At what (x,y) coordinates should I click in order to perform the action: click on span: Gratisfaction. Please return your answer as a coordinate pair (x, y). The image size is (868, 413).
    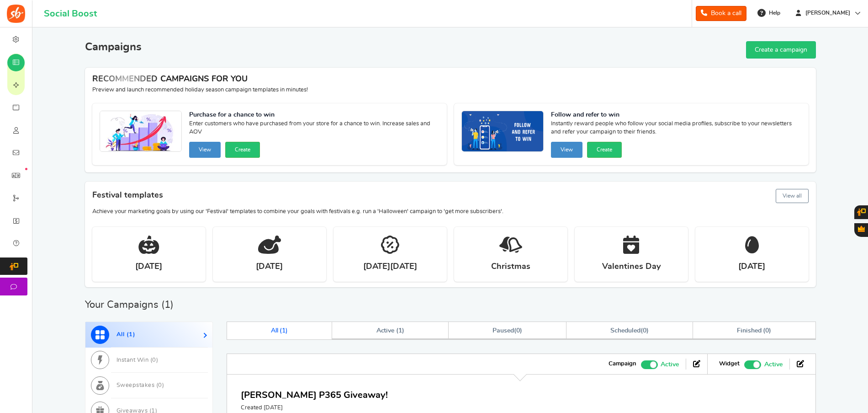
    Looking at the image, I should click on (861, 229).